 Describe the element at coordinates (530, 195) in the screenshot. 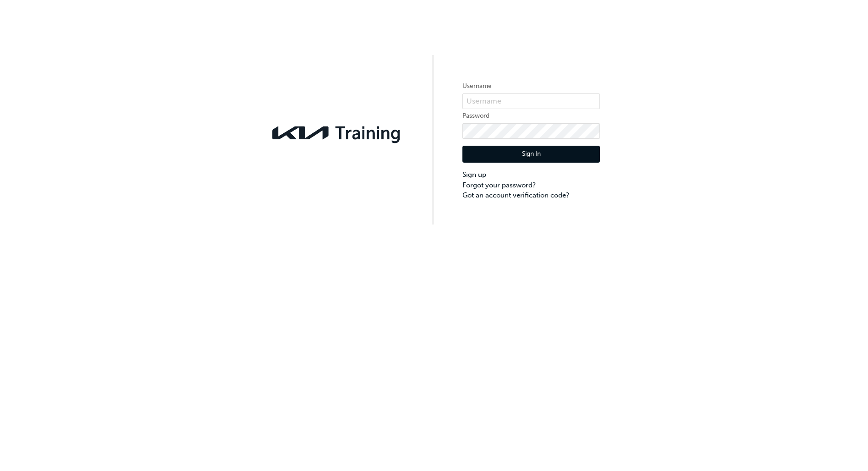

I see `a: Got an account verification code?` at that location.